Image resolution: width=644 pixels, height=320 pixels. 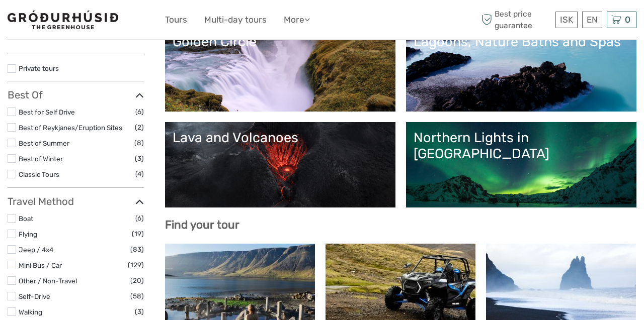 I want to click on span: (83), so click(x=137, y=249).